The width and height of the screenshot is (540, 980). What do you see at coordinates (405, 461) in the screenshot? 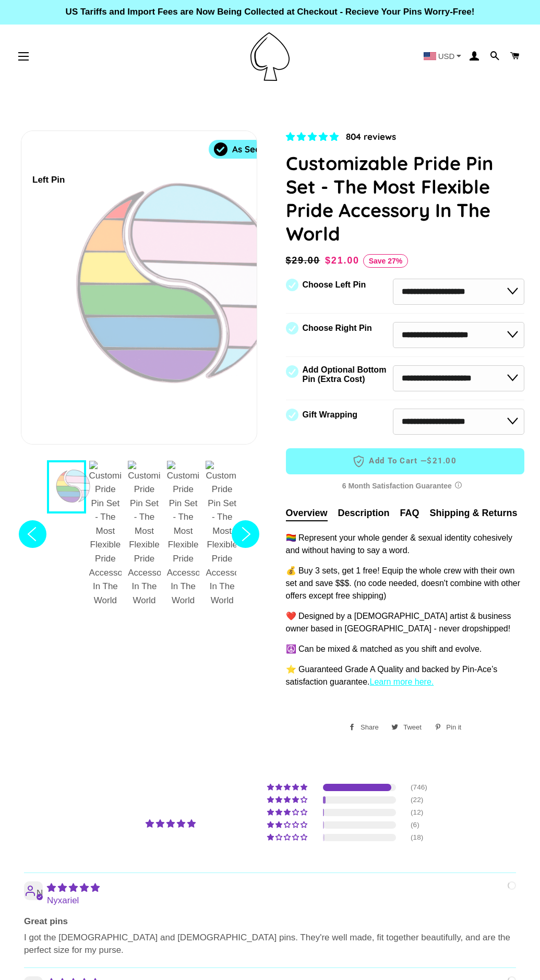
I see `span: Add to Cart —` at bounding box center [405, 461].